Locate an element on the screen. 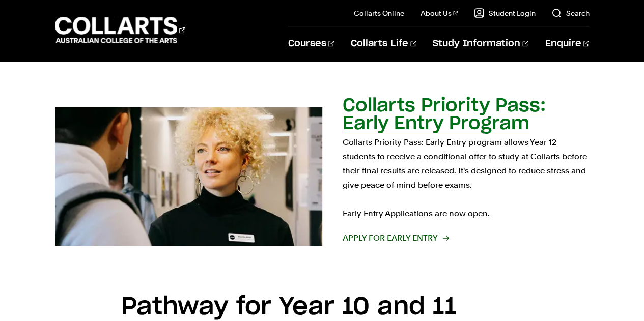 The image size is (644, 321). div: Go to homepage is located at coordinates (120, 30).